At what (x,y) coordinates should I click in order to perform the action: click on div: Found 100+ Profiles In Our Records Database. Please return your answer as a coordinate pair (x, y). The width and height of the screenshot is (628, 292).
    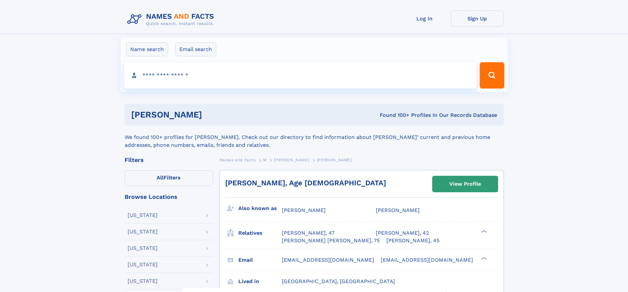
    Looking at the image, I should click on (394, 115).